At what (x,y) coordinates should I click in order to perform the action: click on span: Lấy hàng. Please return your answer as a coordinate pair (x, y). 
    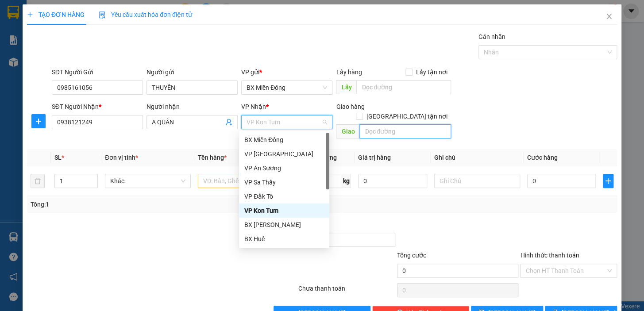
    Looking at the image, I should click on (349, 72).